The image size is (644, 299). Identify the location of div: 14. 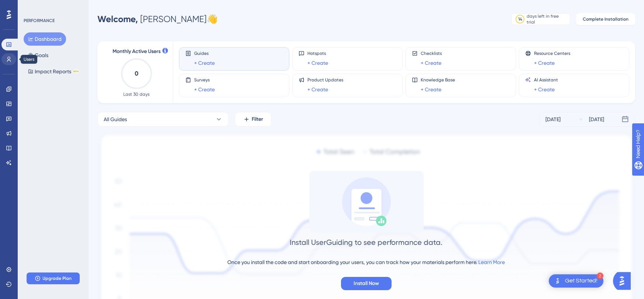
(520, 19).